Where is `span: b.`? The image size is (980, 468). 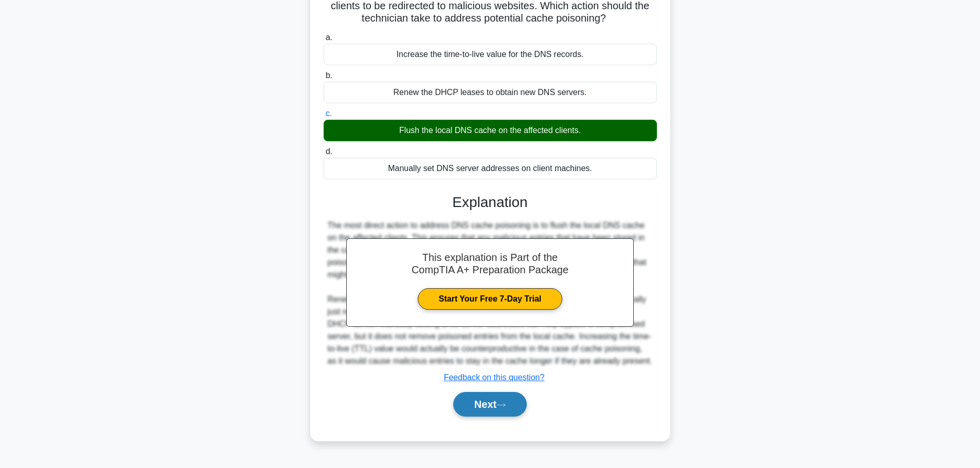
span: b. is located at coordinates (328, 75).